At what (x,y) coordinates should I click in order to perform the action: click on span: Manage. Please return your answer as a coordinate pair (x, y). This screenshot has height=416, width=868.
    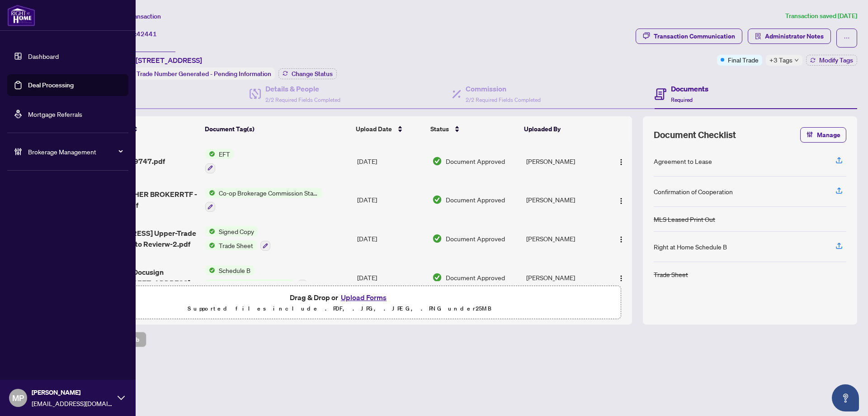
    Looking at the image, I should click on (829, 135).